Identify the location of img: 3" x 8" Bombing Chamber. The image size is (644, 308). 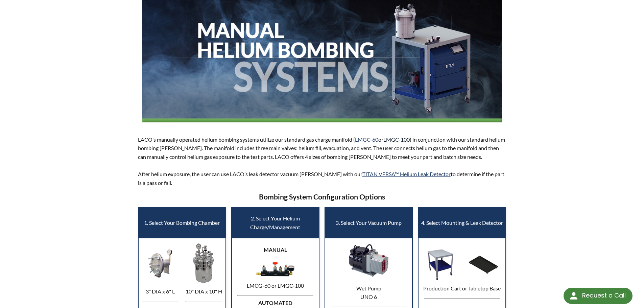
(160, 263).